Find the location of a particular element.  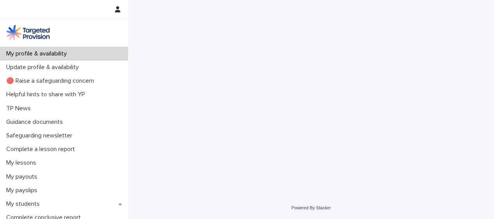

p: My profile & availability is located at coordinates (38, 54).